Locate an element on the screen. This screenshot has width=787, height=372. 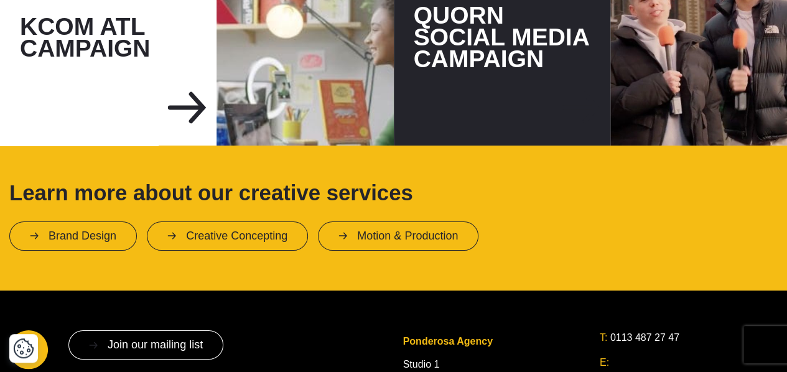
a: Creative Concepting is located at coordinates (227, 236).